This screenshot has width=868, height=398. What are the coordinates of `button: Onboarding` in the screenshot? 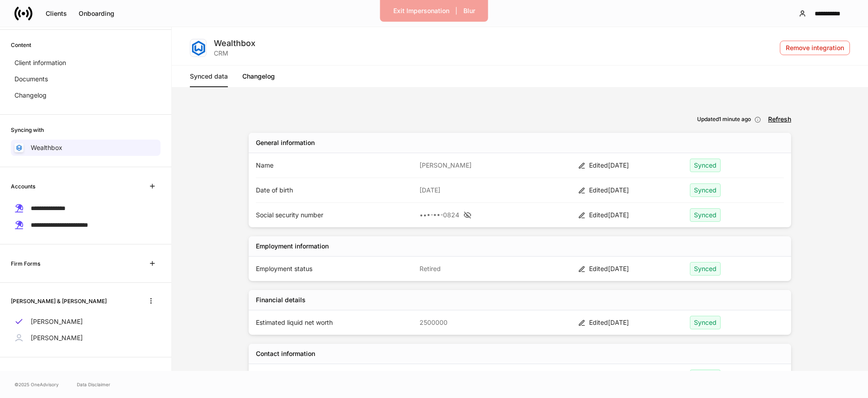 It's located at (96, 13).